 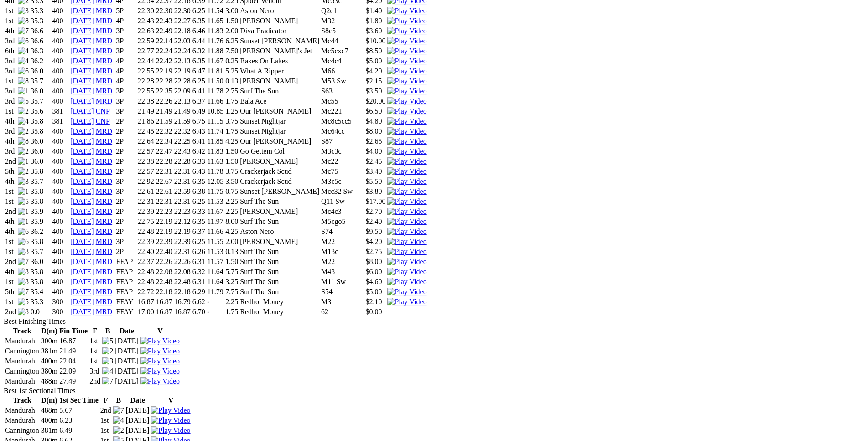 What do you see at coordinates (199, 61) in the screenshot?
I see `td: 6.35` at bounding box center [199, 61].